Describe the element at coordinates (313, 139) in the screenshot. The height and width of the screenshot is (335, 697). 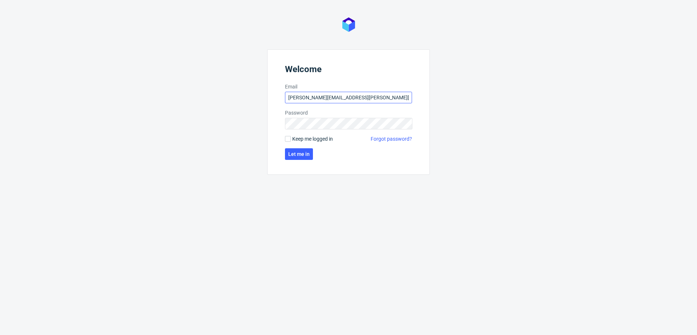
I see `span: Keep me logged in` at that location.